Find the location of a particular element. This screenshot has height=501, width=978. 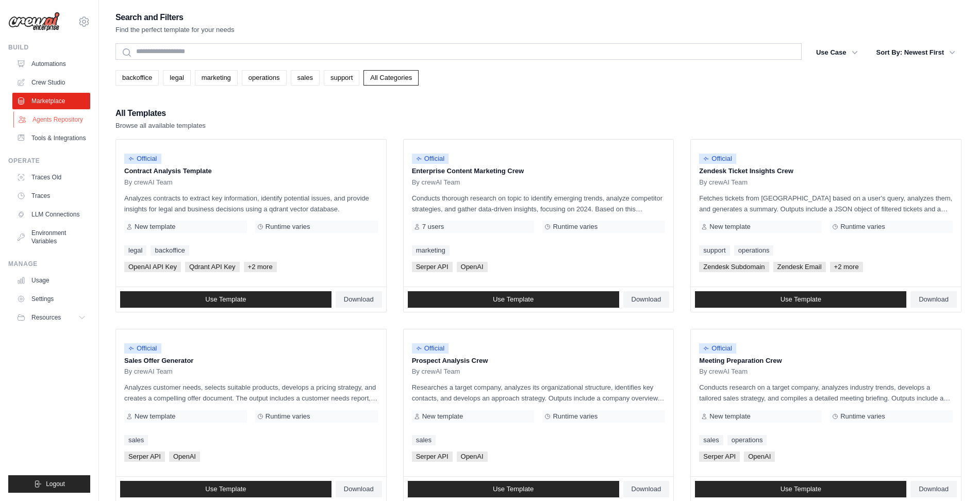

span: Resources is located at coordinates (46, 318).